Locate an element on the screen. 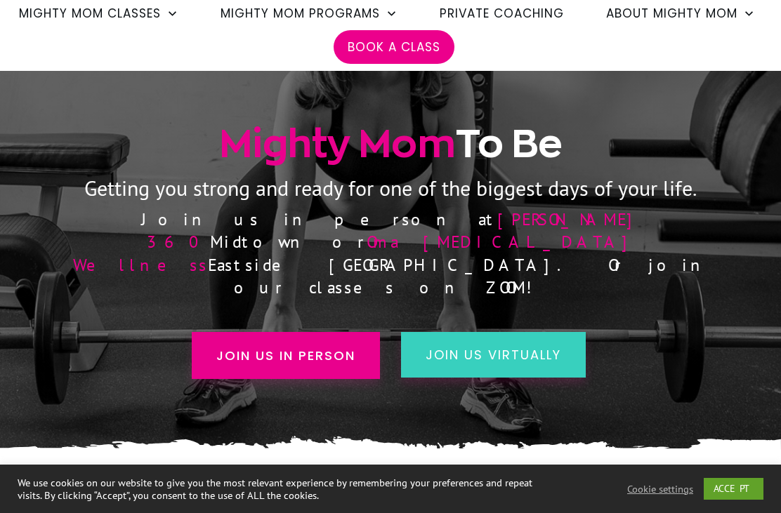 The height and width of the screenshot is (513, 781). a: Mighty Mom Classes is located at coordinates (98, 13).